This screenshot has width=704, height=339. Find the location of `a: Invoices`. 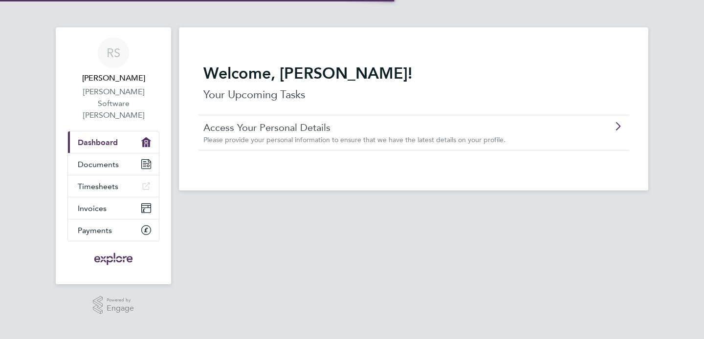

a: Invoices is located at coordinates (113, 208).